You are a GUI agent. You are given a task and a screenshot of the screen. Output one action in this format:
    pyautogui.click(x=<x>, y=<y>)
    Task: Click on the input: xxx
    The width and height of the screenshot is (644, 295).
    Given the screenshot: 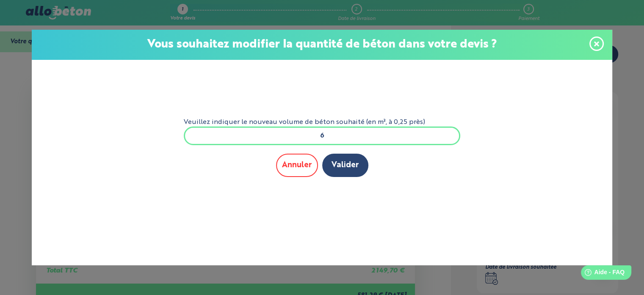 What is the action you would take?
    pyautogui.click(x=322, y=136)
    